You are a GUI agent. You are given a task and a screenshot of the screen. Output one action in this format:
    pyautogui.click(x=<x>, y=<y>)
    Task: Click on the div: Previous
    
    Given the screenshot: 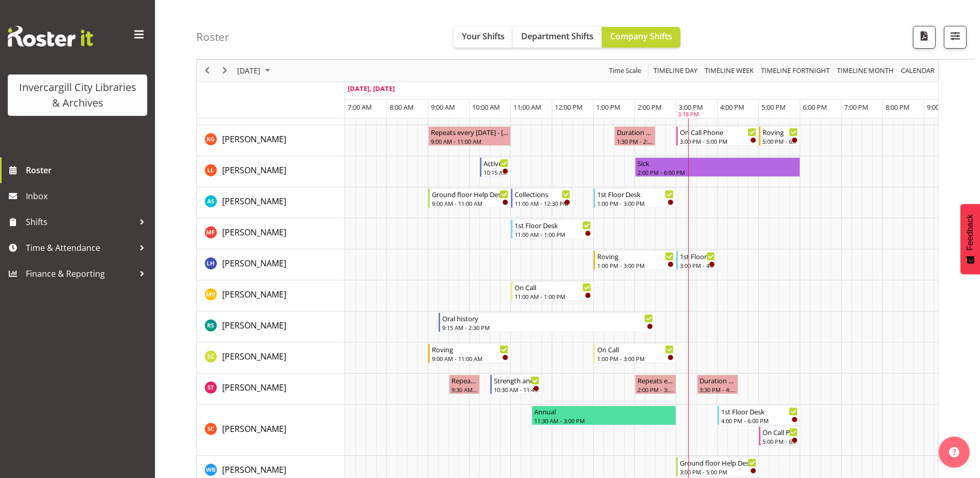 What is the action you would take?
    pyautogui.click(x=208, y=70)
    